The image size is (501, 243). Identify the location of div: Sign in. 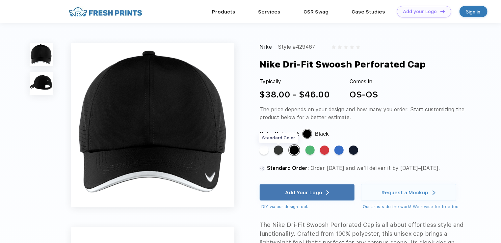
(473, 12).